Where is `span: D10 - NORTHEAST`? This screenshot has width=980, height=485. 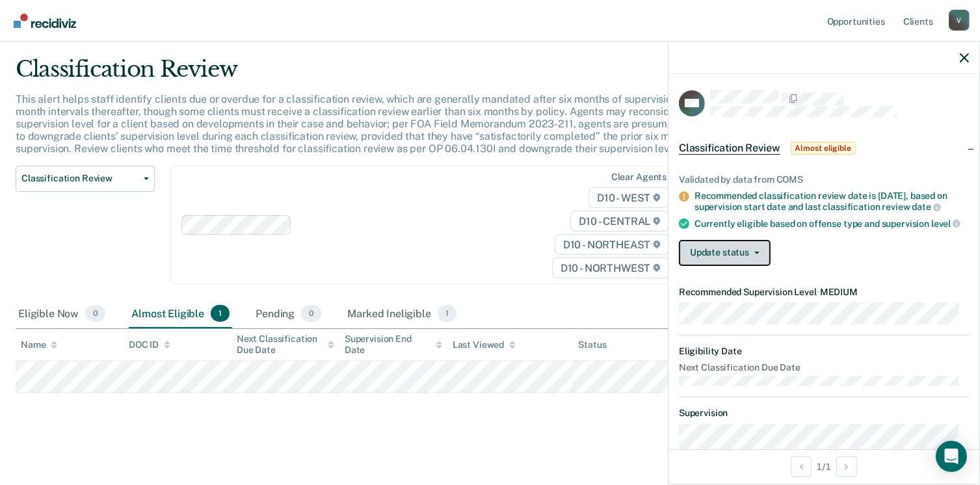
span: D10 - NORTHEAST is located at coordinates (612, 244).